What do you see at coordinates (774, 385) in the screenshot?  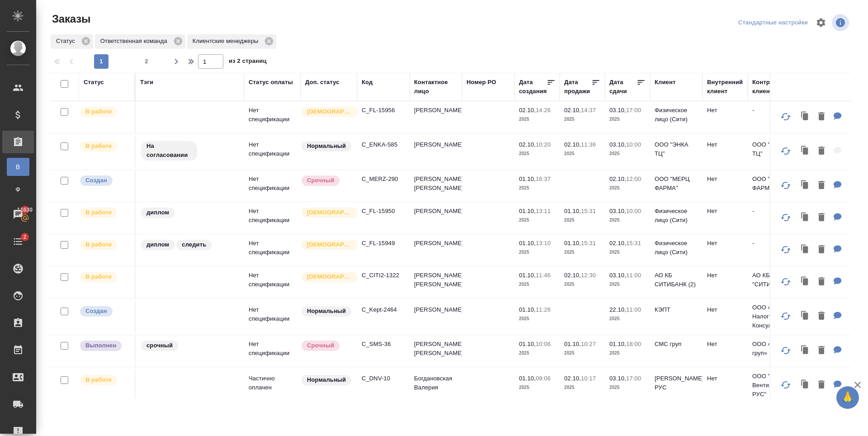 I see `p: ООО "Дайан Вентилятор РУС"` at bounding box center [774, 385].